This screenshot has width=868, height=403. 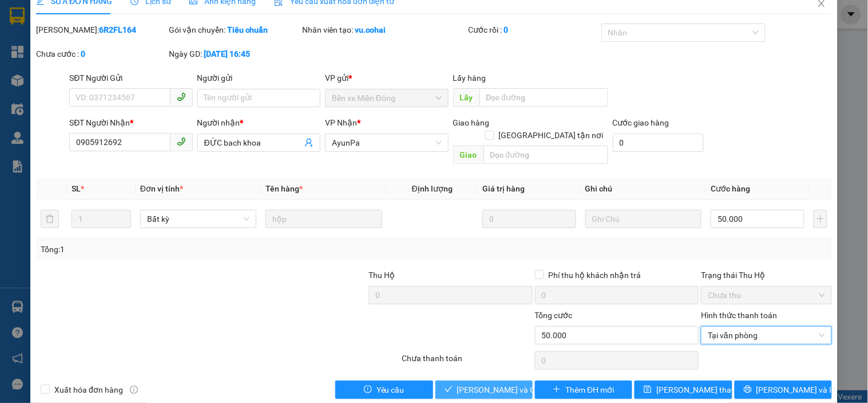 What do you see at coordinates (118, 89) in the screenshot?
I see `span: 1TH` at bounding box center [118, 89].